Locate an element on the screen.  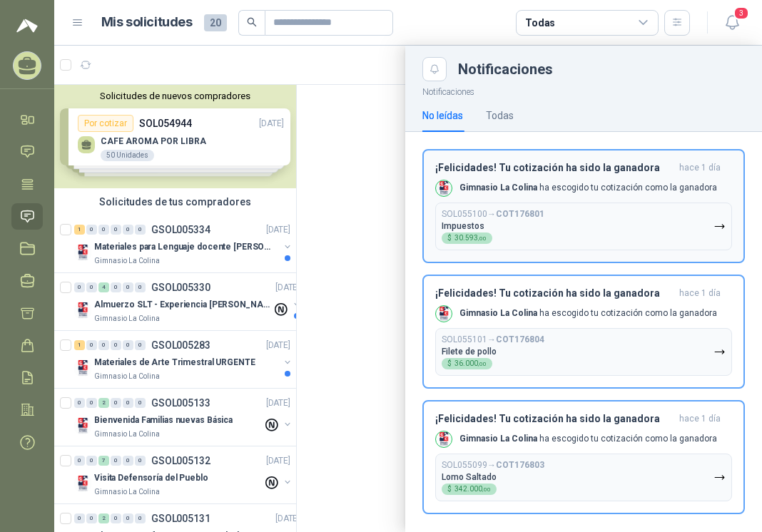
span: 342.000 is located at coordinates (472, 489).